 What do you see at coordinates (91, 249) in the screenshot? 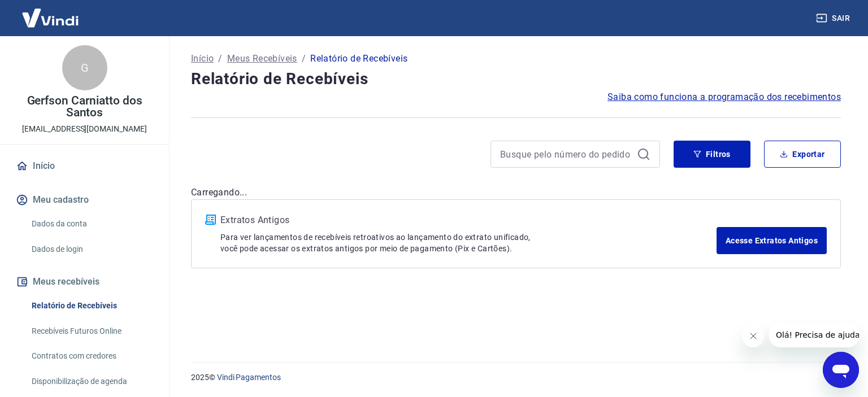
I see `a: Dados de login` at bounding box center [91, 249].